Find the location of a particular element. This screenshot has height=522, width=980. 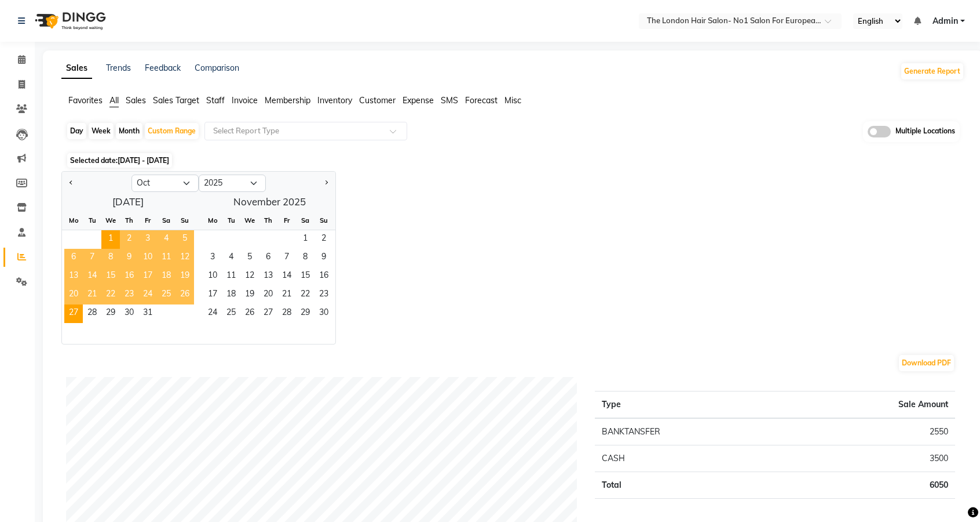

div: Tuesday, November 18, 2025 is located at coordinates (231, 295).